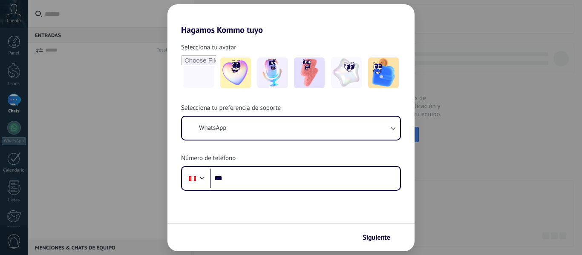  Describe the element at coordinates (376, 238) in the screenshot. I see `span: Siguiente` at that location.